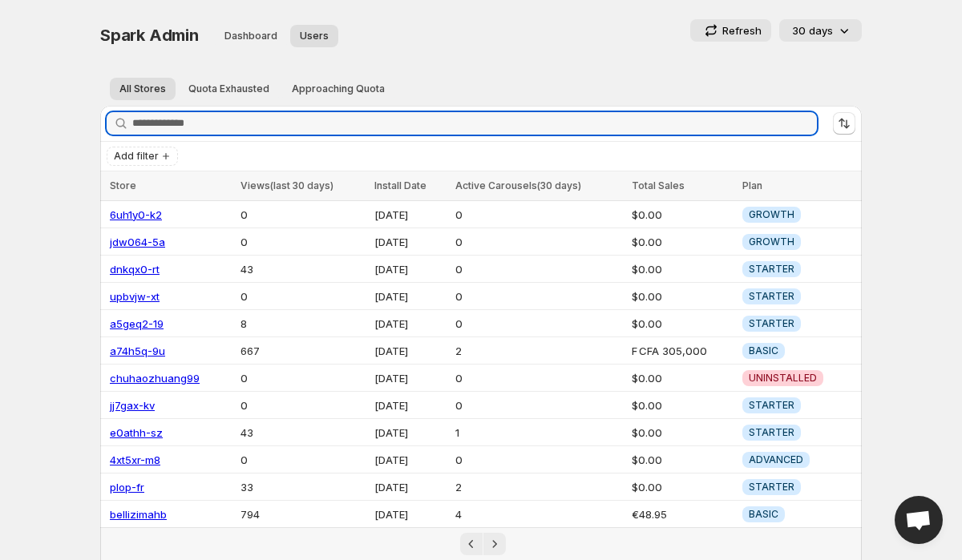 This screenshot has width=962, height=560. I want to click on td: F CFA 305,000, so click(682, 351).